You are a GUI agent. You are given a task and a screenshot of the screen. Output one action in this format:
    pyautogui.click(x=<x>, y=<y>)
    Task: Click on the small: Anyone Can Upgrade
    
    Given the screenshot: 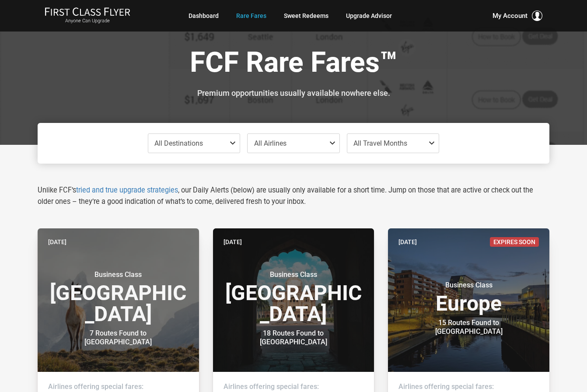 What is the action you would take?
    pyautogui.click(x=88, y=21)
    